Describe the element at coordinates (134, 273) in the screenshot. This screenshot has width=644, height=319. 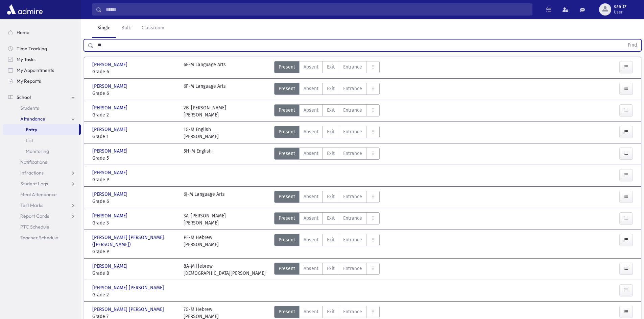
I see `span: Grade 8` at that location.